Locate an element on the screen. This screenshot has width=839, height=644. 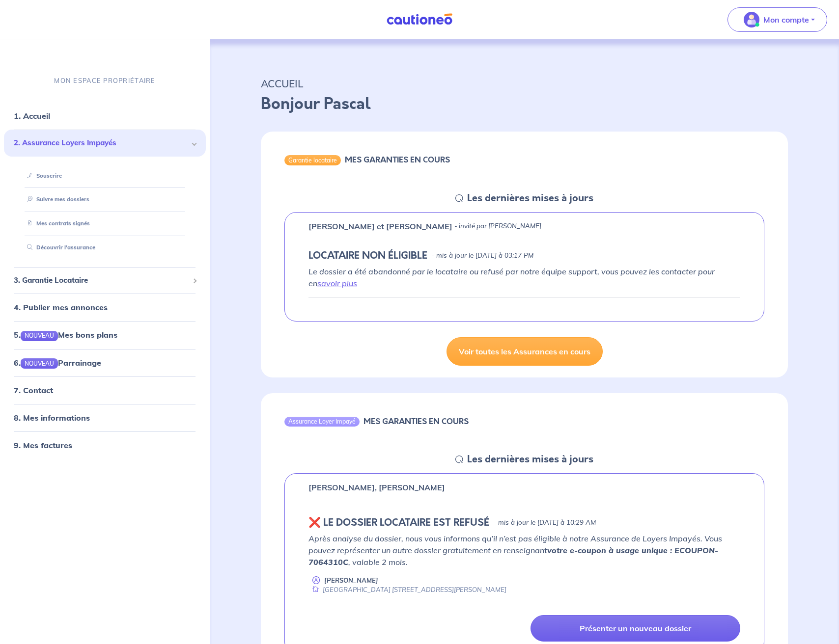
a: savoir plus is located at coordinates (337, 283).